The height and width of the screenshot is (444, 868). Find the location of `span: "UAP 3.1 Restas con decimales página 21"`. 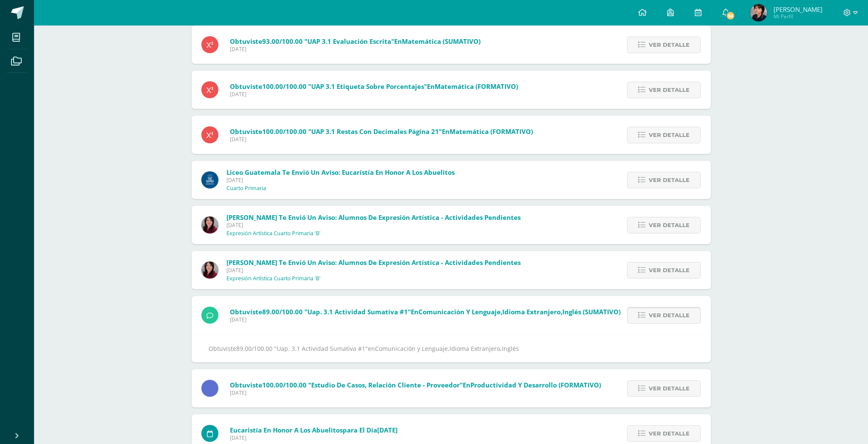

span: "UAP 3.1 Restas con decimales página 21" is located at coordinates (375, 132).